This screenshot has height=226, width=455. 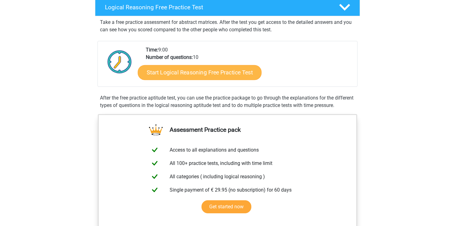 What do you see at coordinates (217, 7) in the screenshot?
I see `h4: Logical Reasoning Free Practice Test` at bounding box center [217, 7].